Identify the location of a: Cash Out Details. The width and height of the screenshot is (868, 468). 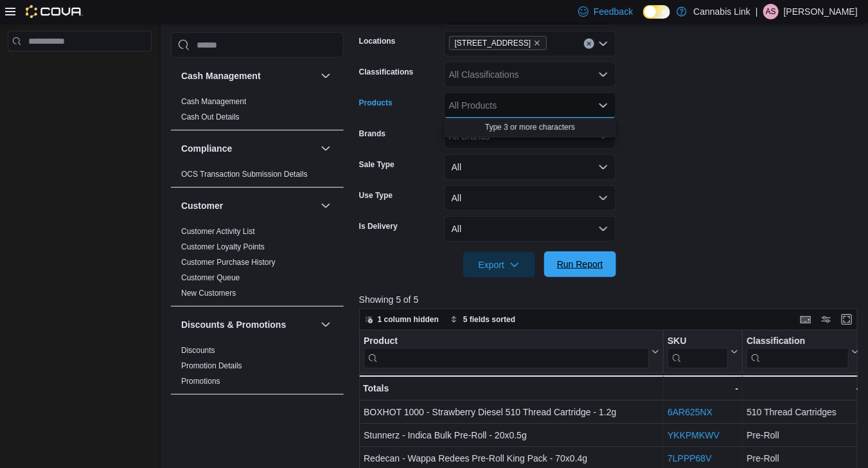
(210, 117).